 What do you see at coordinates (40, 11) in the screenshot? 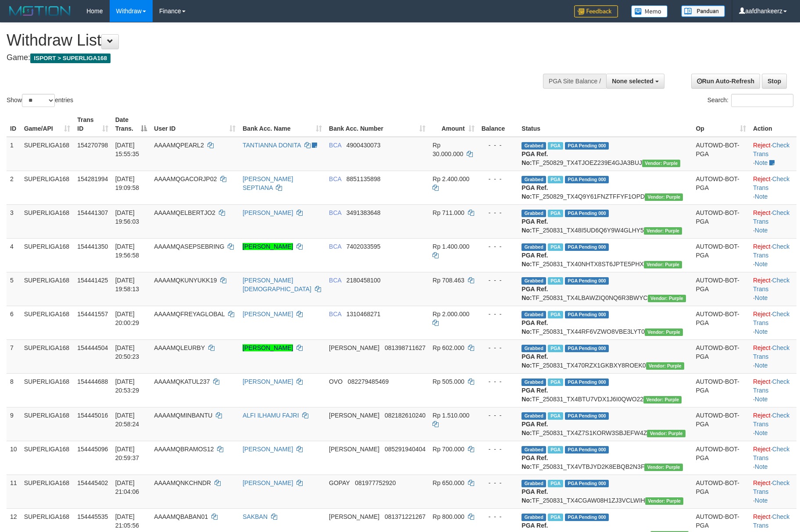
I see `img: MOTION_logo.png` at bounding box center [40, 11].